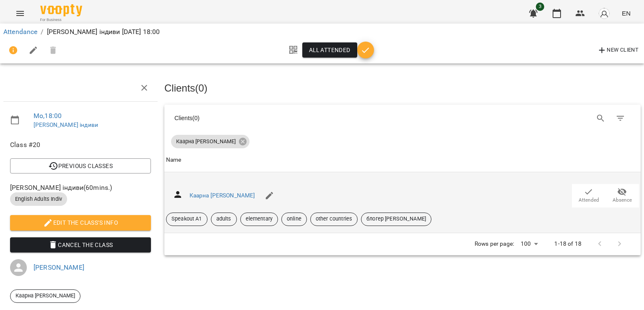 The height and width of the screenshot is (310, 644). I want to click on button: EN, so click(626, 13).